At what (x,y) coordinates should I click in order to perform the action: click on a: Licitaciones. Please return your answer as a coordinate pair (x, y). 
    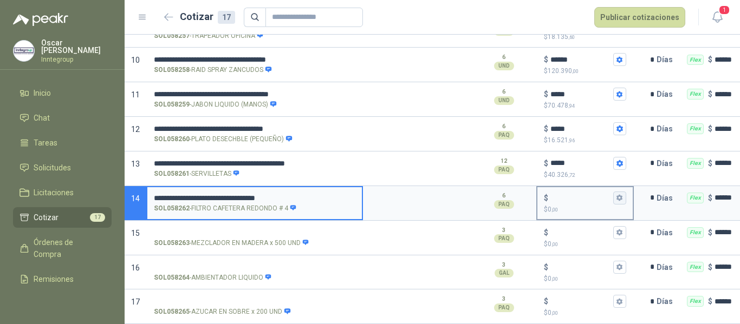
    Looking at the image, I should click on (62, 193).